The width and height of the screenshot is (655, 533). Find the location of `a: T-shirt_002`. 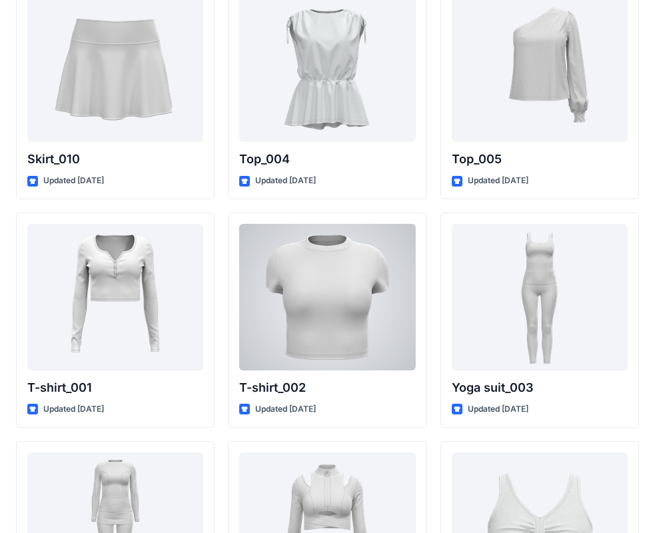

a: T-shirt_002 is located at coordinates (327, 297).